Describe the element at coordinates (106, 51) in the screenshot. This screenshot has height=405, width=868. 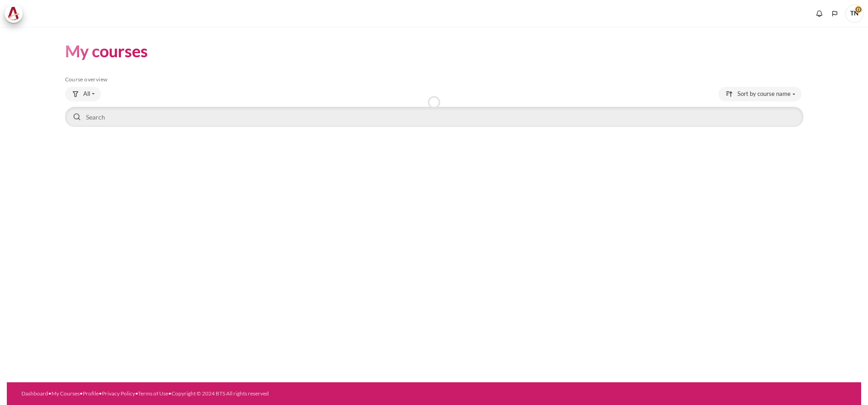
I see `h1: My courses` at that location.